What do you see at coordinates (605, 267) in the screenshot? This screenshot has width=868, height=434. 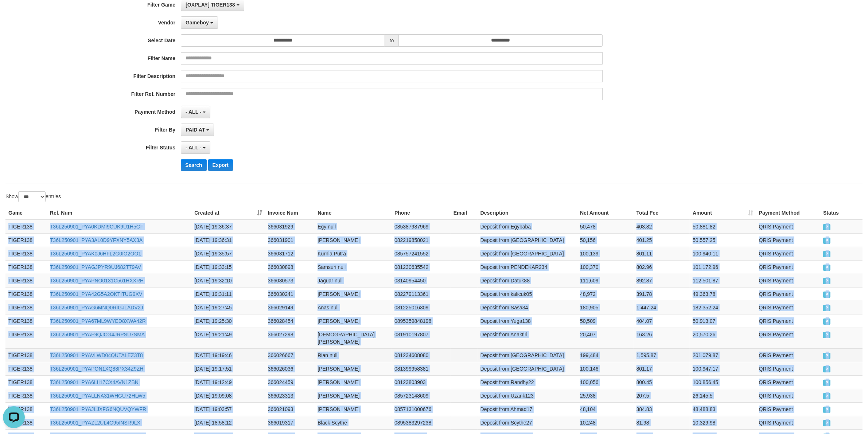 I see `td: 100,370` at bounding box center [605, 267].